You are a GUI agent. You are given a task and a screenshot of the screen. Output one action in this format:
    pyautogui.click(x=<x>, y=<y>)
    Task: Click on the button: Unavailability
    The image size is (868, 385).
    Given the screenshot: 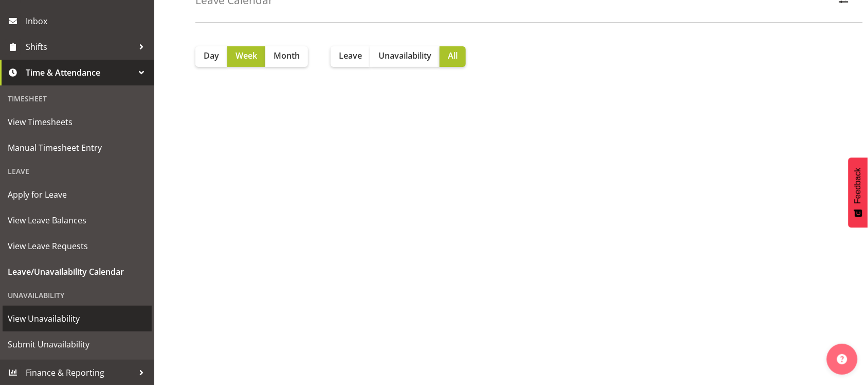 What is the action you would take?
    pyautogui.click(x=405, y=56)
    